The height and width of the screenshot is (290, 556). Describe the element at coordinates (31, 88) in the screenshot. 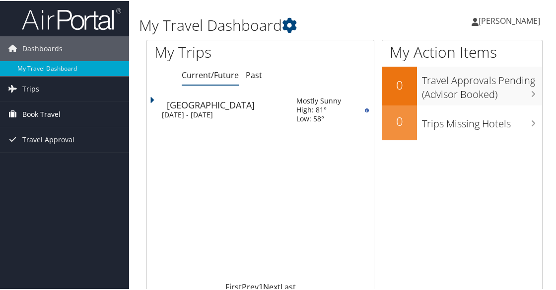

I see `span: Trips` at that location.